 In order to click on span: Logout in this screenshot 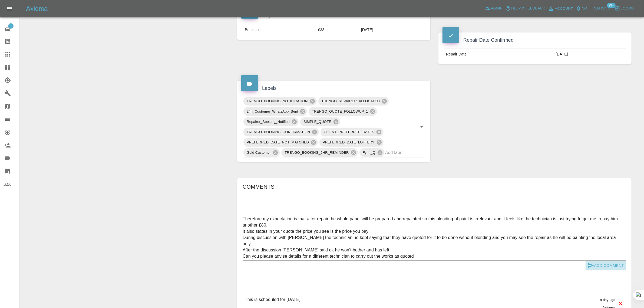, I will do `click(628, 8)`.